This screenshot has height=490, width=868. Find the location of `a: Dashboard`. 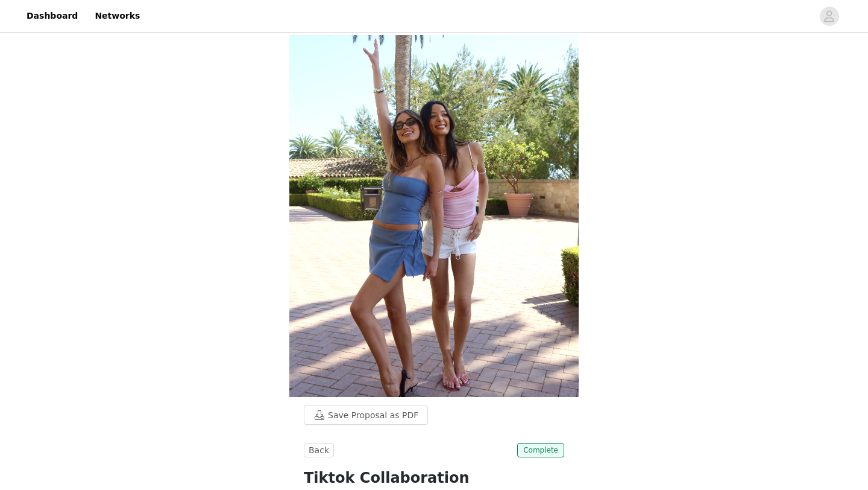

a: Dashboard is located at coordinates (52, 16).